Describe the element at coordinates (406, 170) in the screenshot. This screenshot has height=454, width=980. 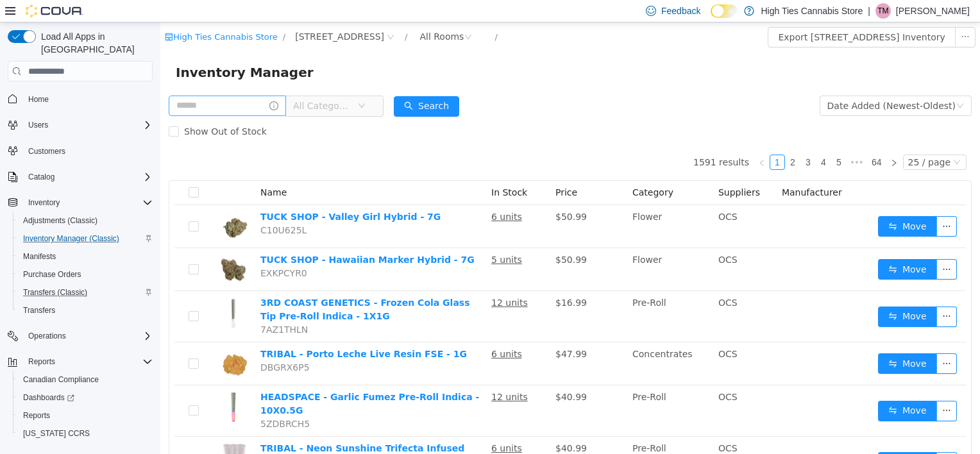
I see `span: Price` at that location.